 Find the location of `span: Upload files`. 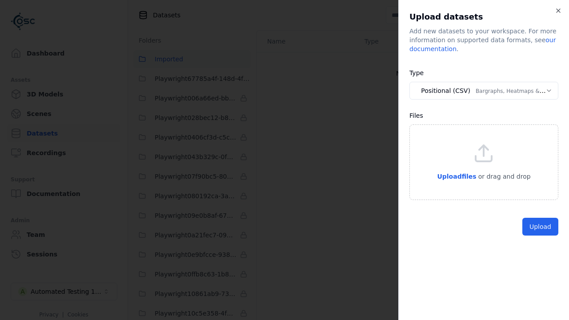

span: Upload files is located at coordinates (457, 177).